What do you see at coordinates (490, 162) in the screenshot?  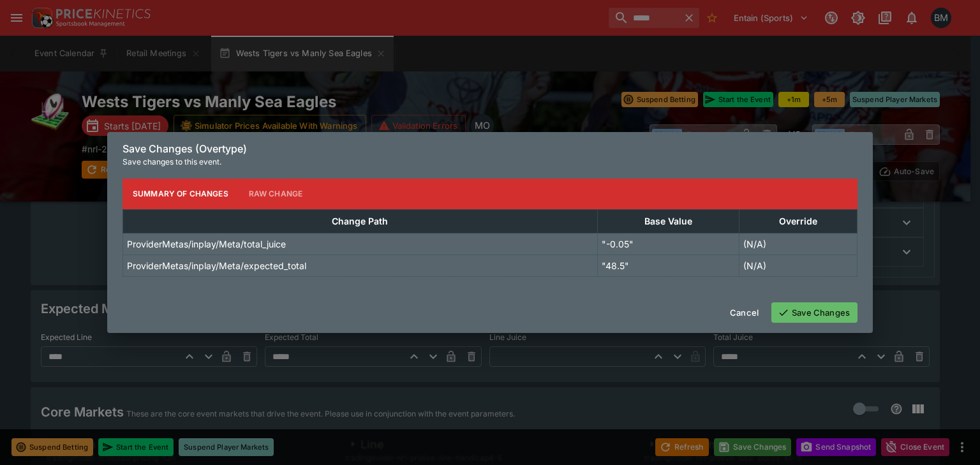 I see `p: Save changes to this event.` at bounding box center [490, 162].